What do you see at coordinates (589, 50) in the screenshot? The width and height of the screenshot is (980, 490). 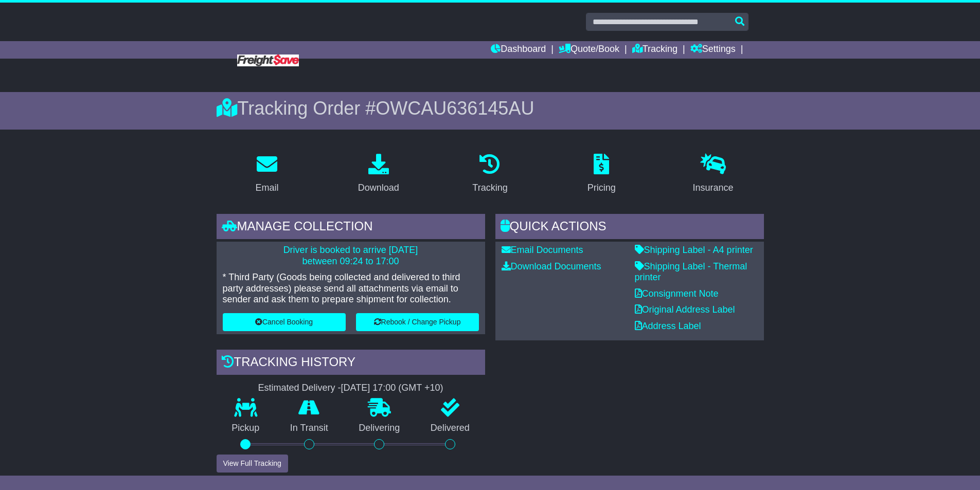 I see `a: Quote/Book` at bounding box center [589, 50].